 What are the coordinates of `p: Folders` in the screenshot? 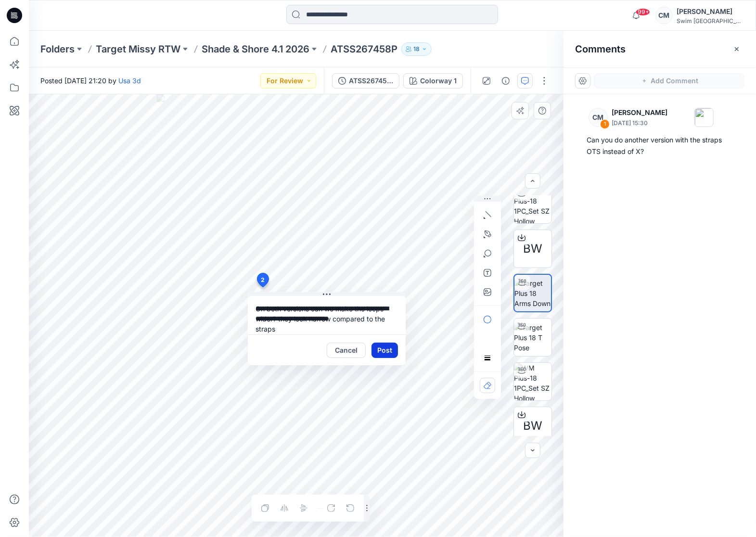 It's located at (57, 49).